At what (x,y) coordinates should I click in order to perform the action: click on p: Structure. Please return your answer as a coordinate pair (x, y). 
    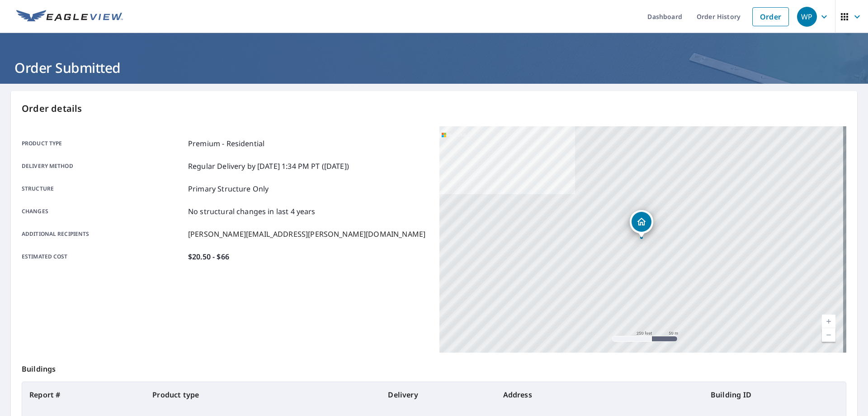
    Looking at the image, I should click on (103, 189).